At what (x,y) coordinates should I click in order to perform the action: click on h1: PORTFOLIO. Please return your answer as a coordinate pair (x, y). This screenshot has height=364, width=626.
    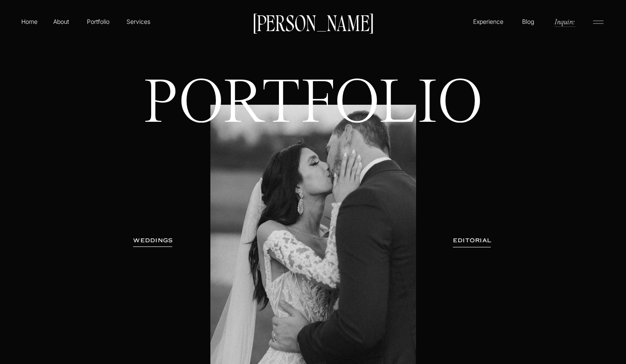
    Looking at the image, I should click on (313, 134).